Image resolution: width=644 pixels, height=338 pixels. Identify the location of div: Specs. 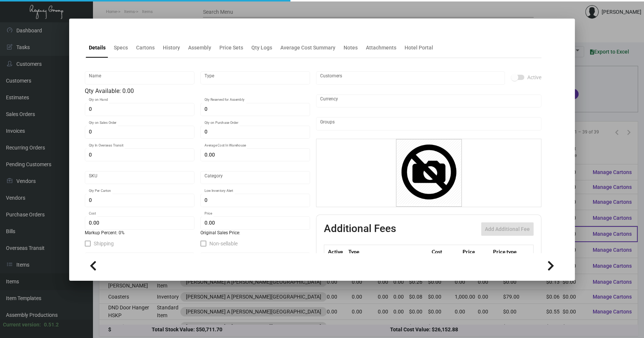
(121, 48).